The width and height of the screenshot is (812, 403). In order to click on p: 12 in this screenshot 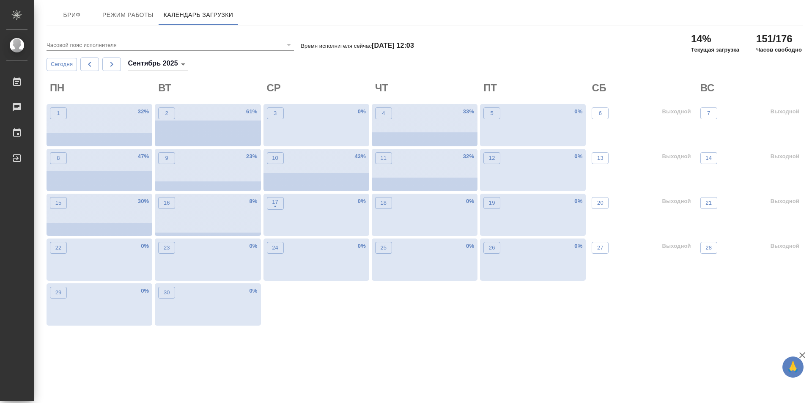, I will do `click(492, 158)`.